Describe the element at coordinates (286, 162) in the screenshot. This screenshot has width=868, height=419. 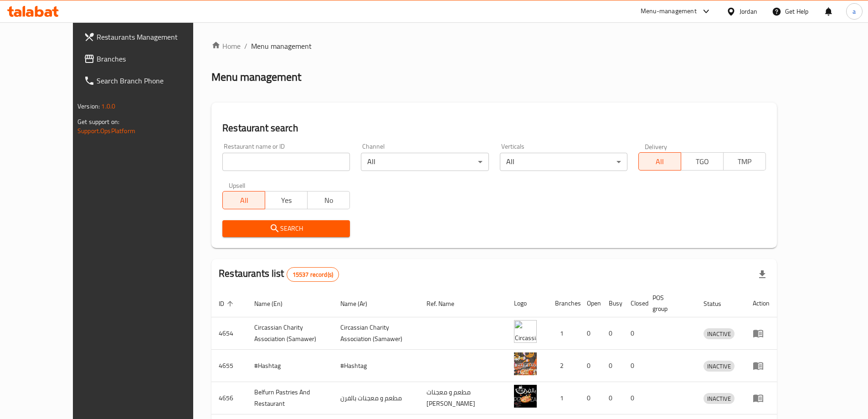
I see `input: Search for restaurant name or ID..` at that location.